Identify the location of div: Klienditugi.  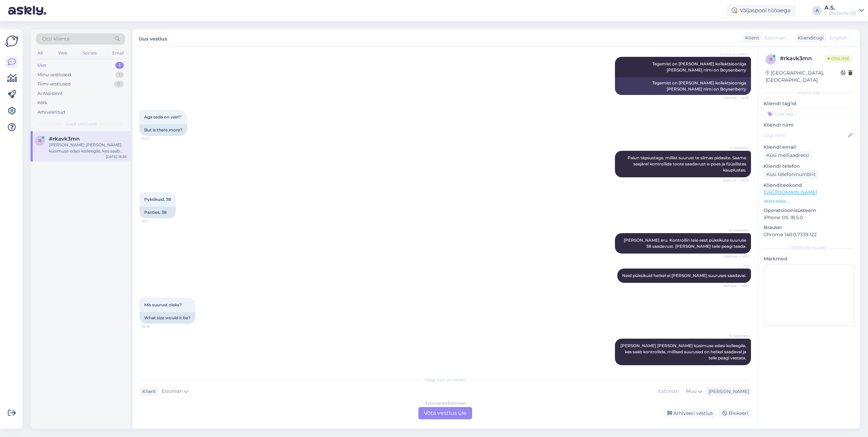
(809, 38).